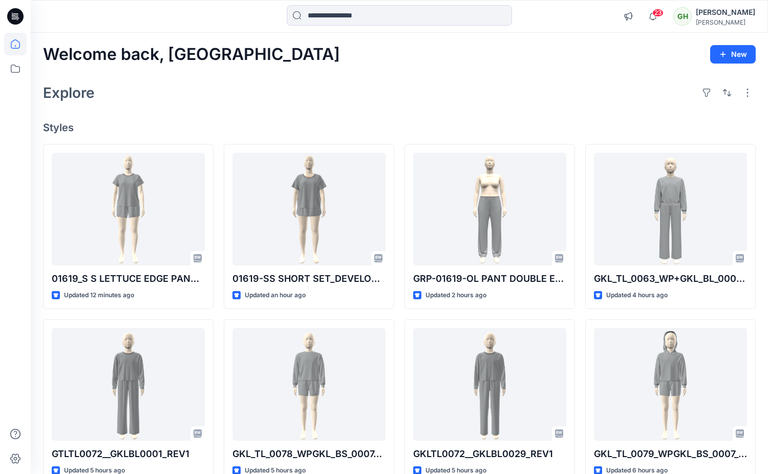 This screenshot has width=768, height=474. What do you see at coordinates (733, 54) in the screenshot?
I see `button: New` at bounding box center [733, 54].